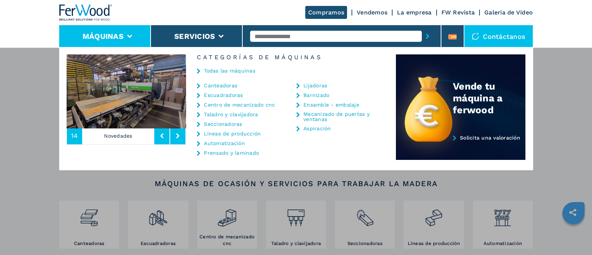  I want to click on p: Novedades, so click(118, 136).